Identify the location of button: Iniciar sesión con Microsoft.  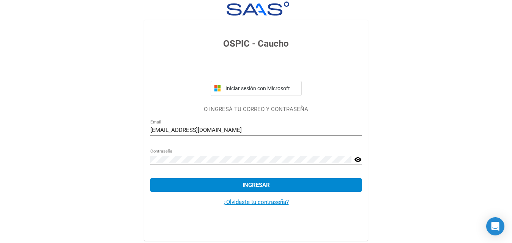
(256, 88).